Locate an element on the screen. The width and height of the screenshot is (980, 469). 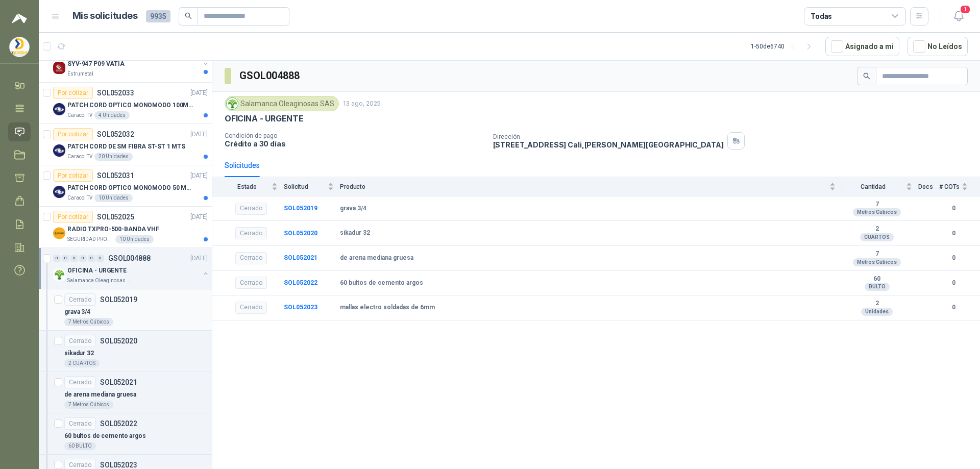
th: Cantidad is located at coordinates (880, 186).